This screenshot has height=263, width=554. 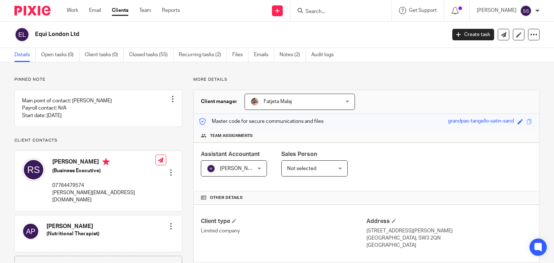 What do you see at coordinates (104, 55) in the screenshot?
I see `a: Client tasks (0)` at bounding box center [104, 55].